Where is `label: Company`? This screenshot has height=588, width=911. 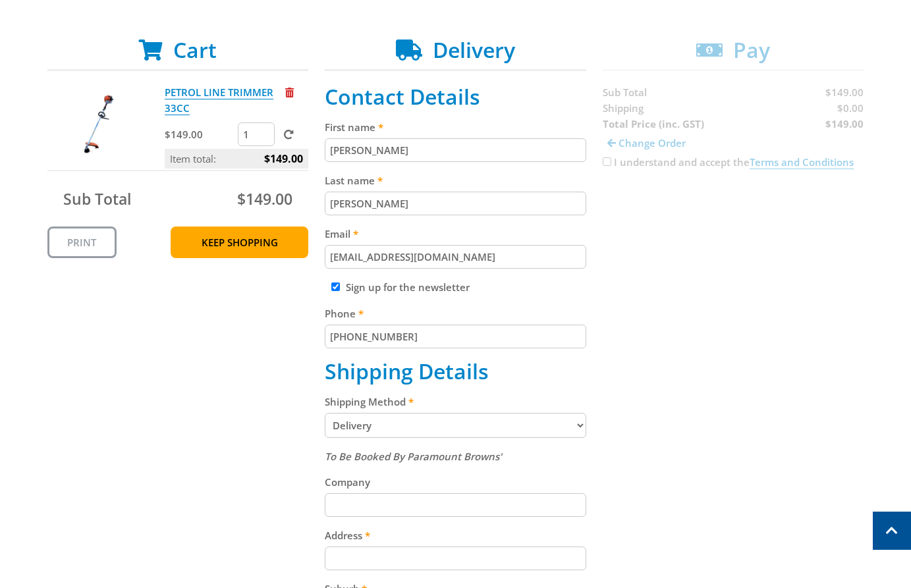
label: Company is located at coordinates (456, 481).